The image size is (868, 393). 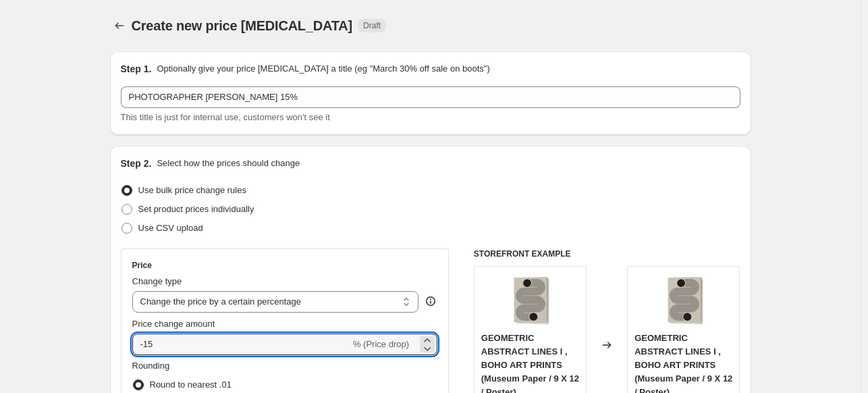 I want to click on div: help, so click(x=431, y=302).